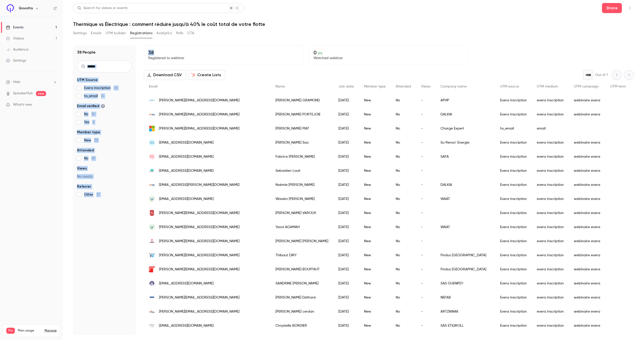 This screenshot has height=340, width=644. What do you see at coordinates (90, 114) in the screenshot?
I see `span: No` at bounding box center [90, 114].